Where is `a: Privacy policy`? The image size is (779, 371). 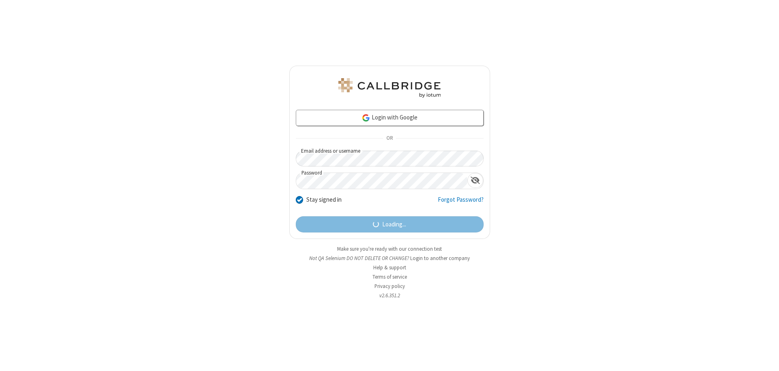 a: Privacy policy is located at coordinates (389, 286).